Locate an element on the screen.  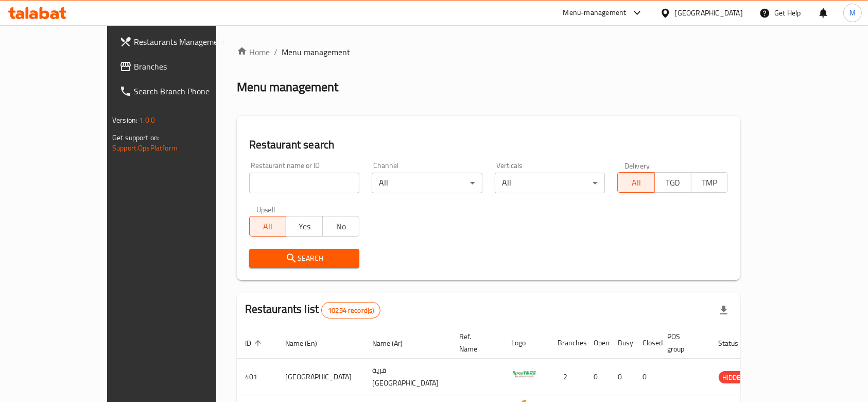
span: Menu management is located at coordinates (316, 52).